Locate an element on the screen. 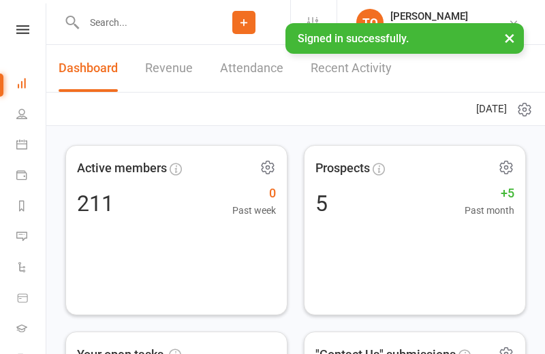  input: Search... is located at coordinates (138, 22).